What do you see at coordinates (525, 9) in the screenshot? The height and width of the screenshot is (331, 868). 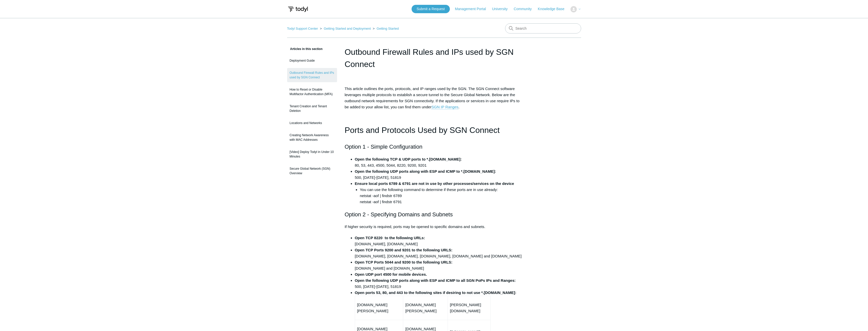 I see `a: Community` at bounding box center [525, 9].